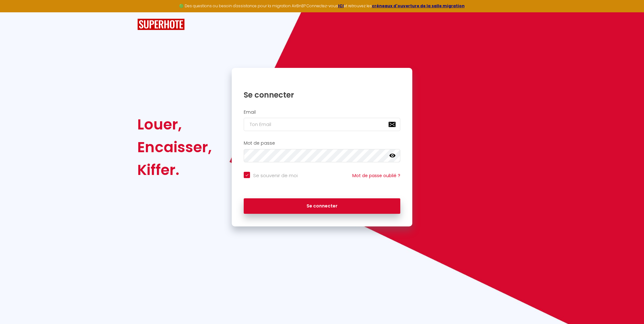 This screenshot has width=644, height=324. I want to click on div: Kiffer., so click(175, 170).